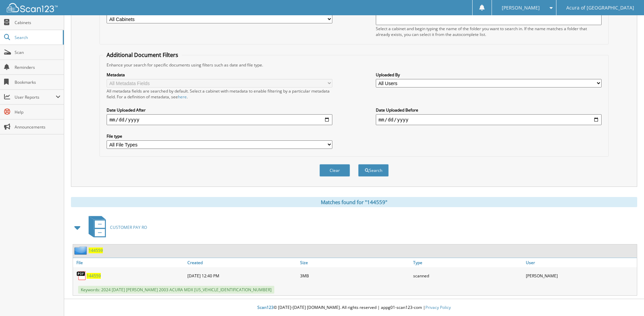 Image resolution: width=644 pixels, height=316 pixels. Describe the element at coordinates (35, 97) in the screenshot. I see `span: User Reports` at that location.